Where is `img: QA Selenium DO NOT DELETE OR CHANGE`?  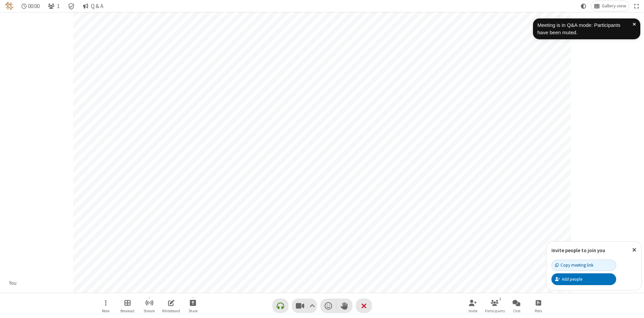 img: QA Selenium DO NOT DELETE OR CHANGE is located at coordinates (9, 6).